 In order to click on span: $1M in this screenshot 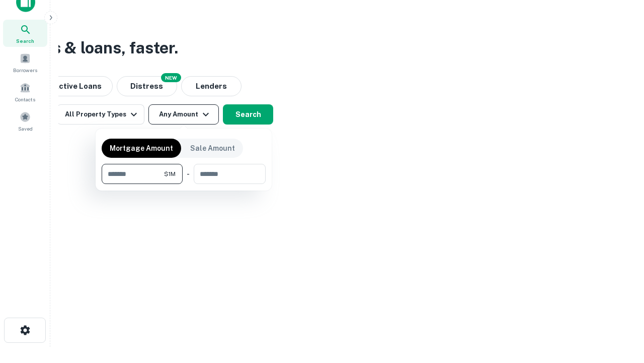, I will do `click(170, 174)`.